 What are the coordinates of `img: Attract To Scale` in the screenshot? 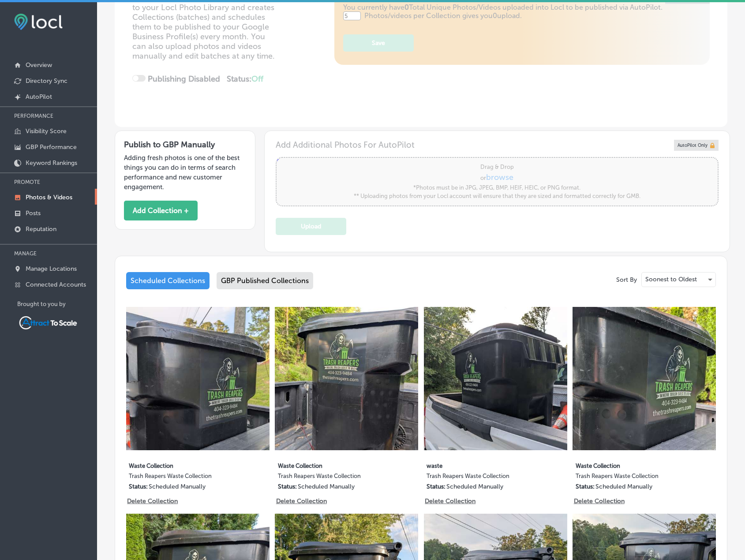 It's located at (48, 323).